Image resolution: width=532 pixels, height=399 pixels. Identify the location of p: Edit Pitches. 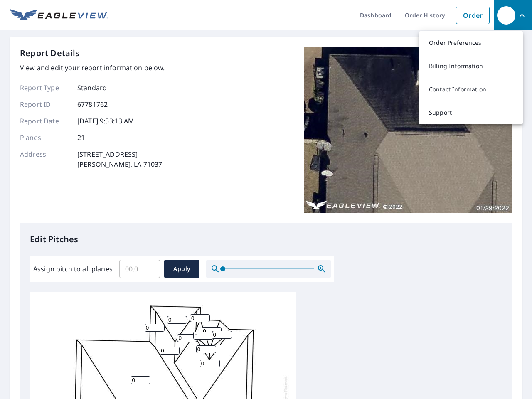
(266, 240).